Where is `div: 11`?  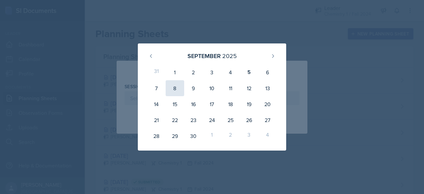 div: 11 is located at coordinates (231, 88).